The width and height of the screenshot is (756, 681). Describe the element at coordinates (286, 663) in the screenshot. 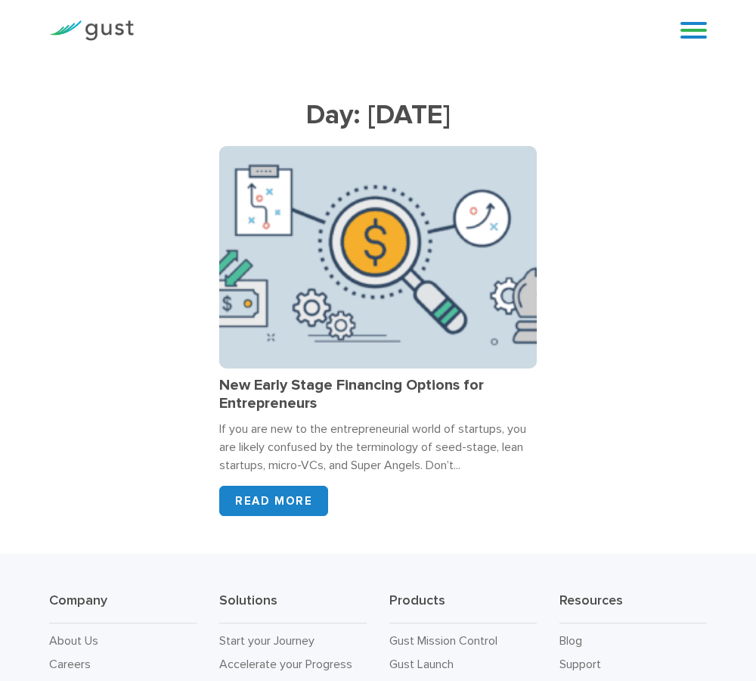

I see `a: Accelerate your Progress` at that location.